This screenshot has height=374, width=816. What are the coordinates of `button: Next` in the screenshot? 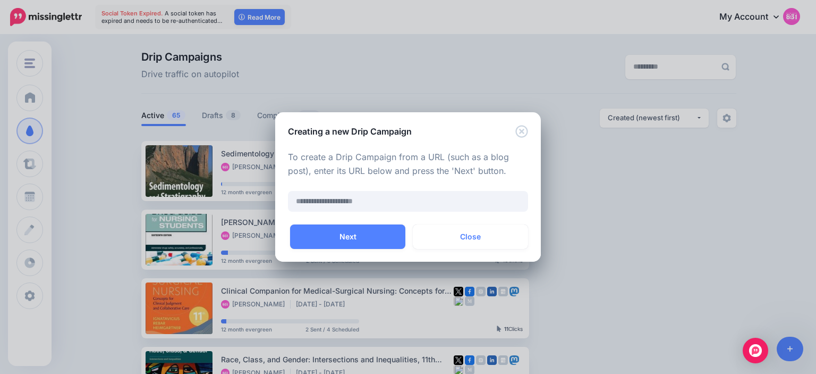 It's located at (348, 236).